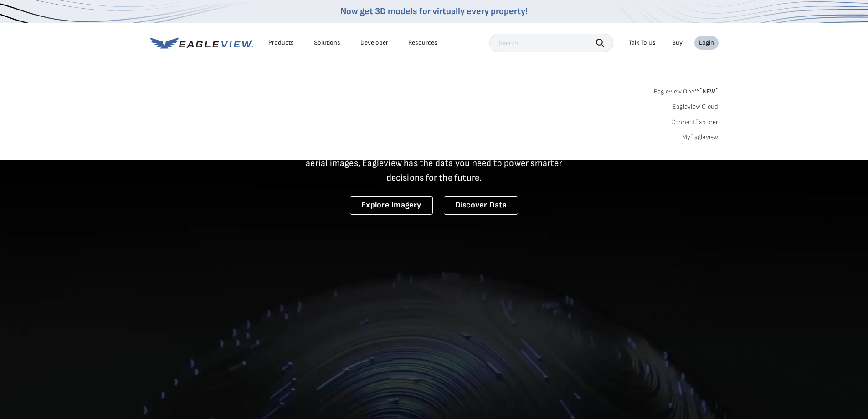 Image resolution: width=868 pixels, height=419 pixels. Describe the element at coordinates (706, 43) in the screenshot. I see `div: Login` at that location.